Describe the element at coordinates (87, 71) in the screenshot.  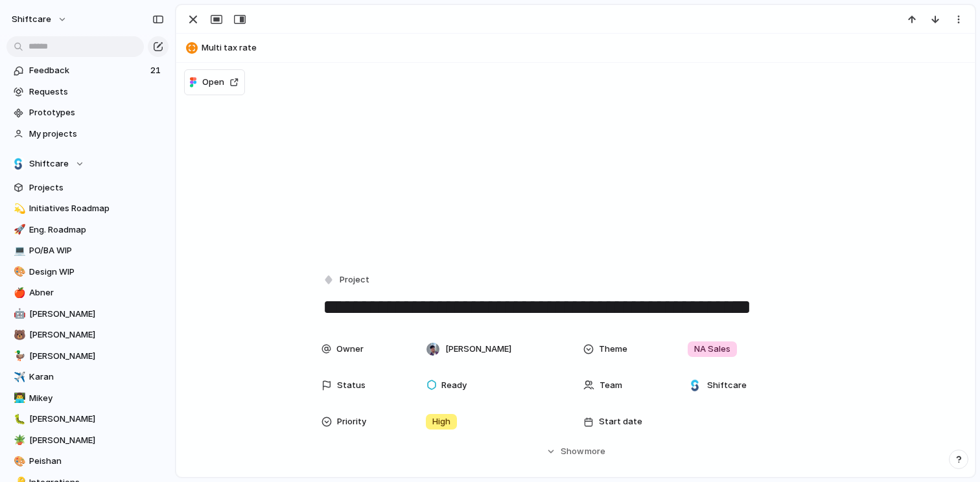
I see `a: Feedback21` at that location.